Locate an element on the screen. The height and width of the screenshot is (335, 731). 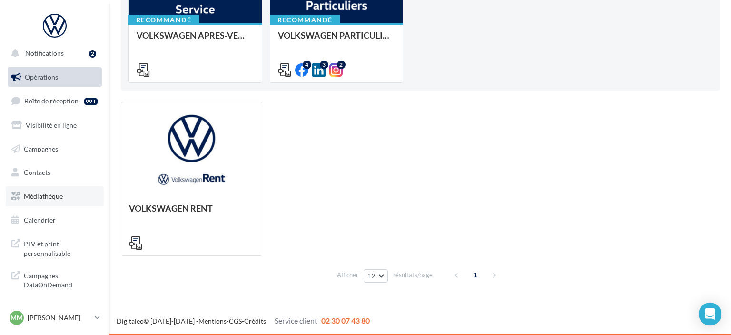
span: Campagnes is located at coordinates (41, 148).